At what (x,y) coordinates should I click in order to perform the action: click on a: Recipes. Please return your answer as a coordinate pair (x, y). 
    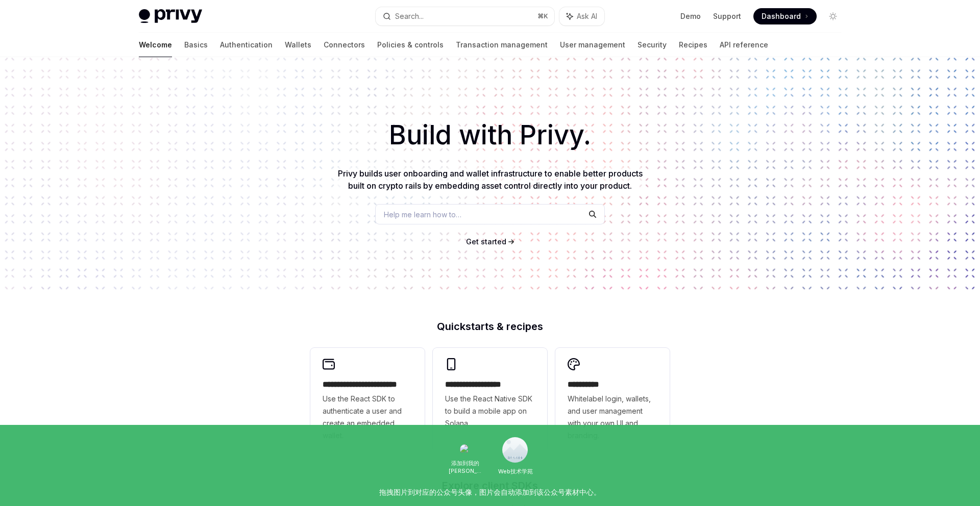
    Looking at the image, I should click on (693, 45).